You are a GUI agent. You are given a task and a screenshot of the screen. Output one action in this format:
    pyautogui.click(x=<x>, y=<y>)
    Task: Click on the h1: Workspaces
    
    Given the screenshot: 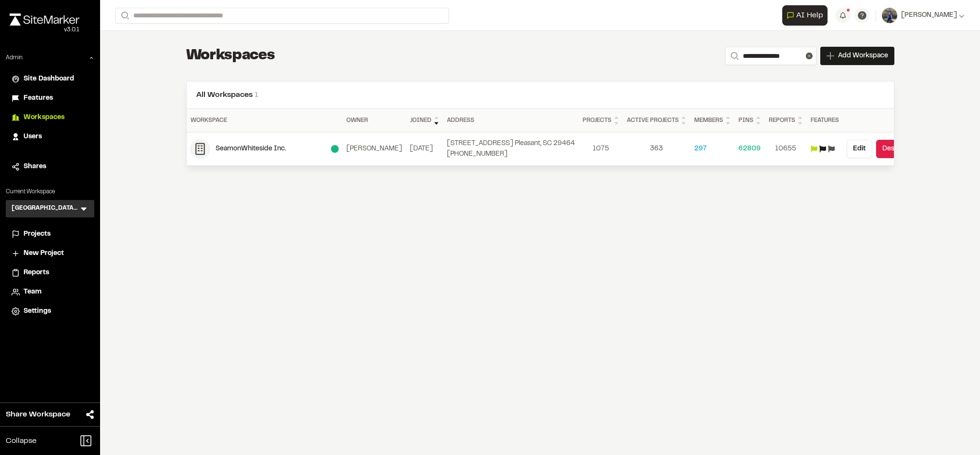 What is the action you would take?
    pyautogui.click(x=230, y=56)
    